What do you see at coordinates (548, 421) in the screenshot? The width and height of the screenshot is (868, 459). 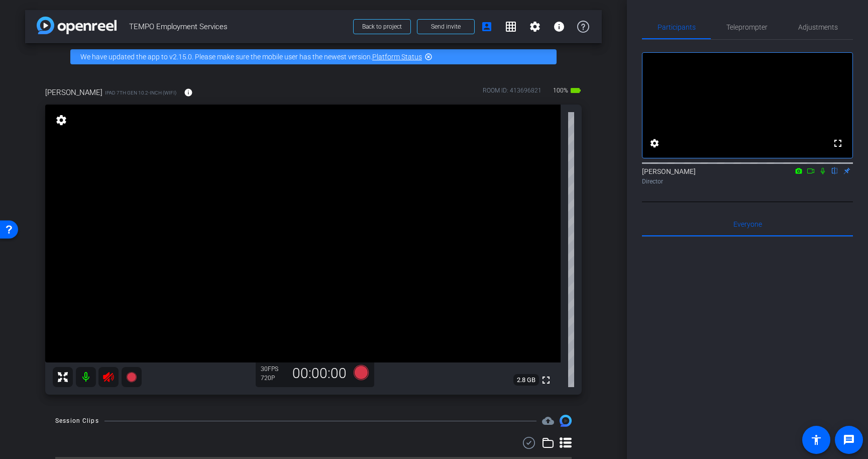 I see `mat-icon: cloud_upload` at bounding box center [548, 421].